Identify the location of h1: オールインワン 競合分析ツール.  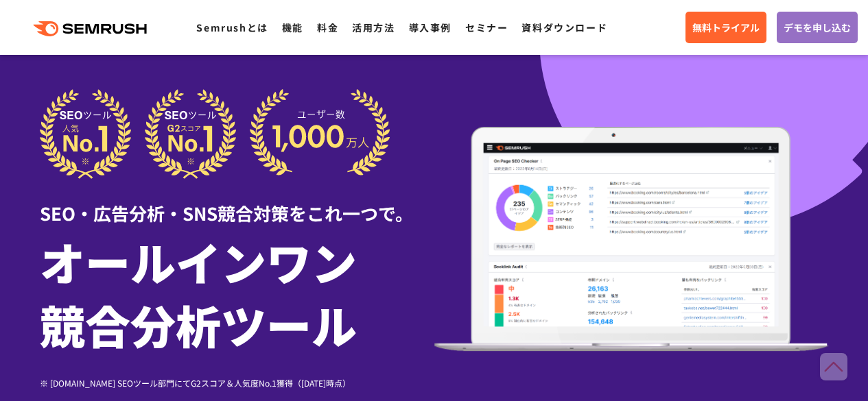
(237, 293).